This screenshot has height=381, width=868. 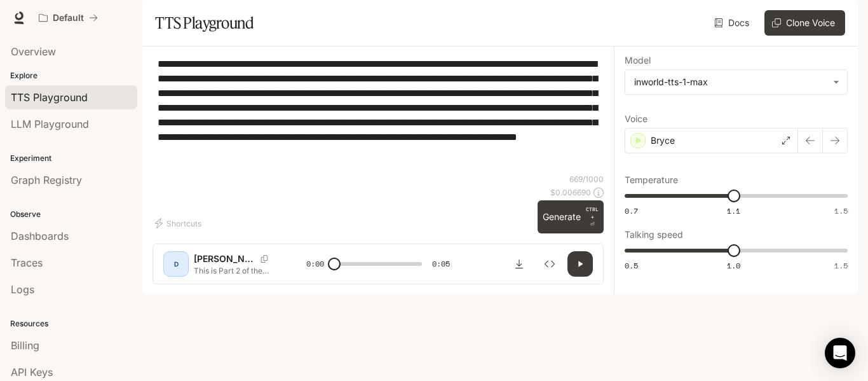 What do you see at coordinates (638, 61) in the screenshot?
I see `p: Model` at bounding box center [638, 61].